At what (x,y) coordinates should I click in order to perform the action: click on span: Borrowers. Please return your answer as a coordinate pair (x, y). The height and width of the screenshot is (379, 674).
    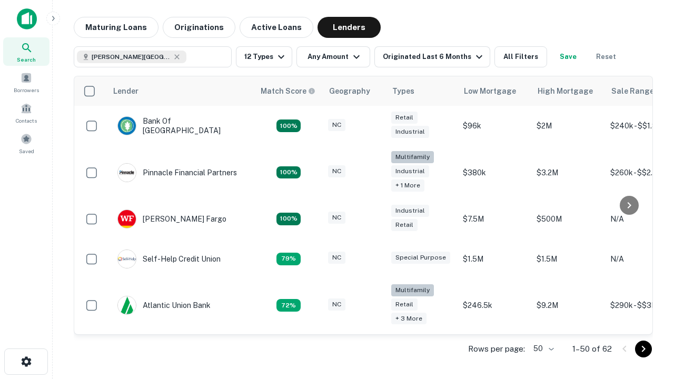
    Looking at the image, I should click on (26, 90).